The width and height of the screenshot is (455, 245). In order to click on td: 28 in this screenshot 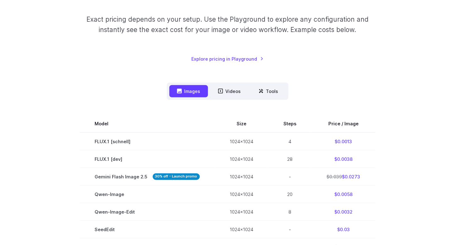, I will do `click(290, 159)`.